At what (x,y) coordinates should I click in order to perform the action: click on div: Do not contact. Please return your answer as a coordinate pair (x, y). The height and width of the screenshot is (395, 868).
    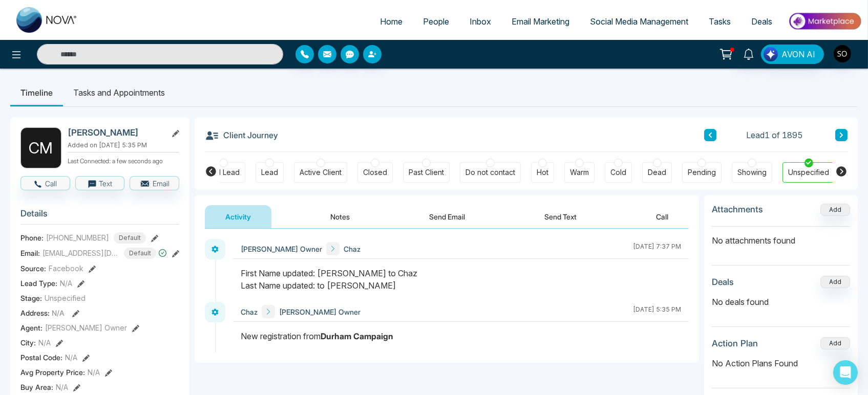
    Looking at the image, I should click on (490, 173).